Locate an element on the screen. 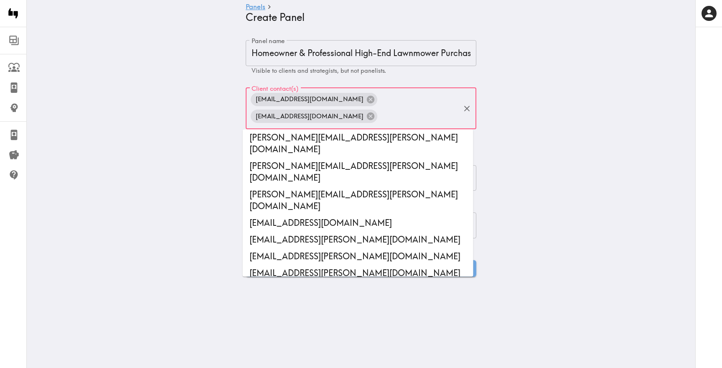 This screenshot has height=368, width=722. span: Visible to clients and strategists, but not panelists. is located at coordinates (319, 71).